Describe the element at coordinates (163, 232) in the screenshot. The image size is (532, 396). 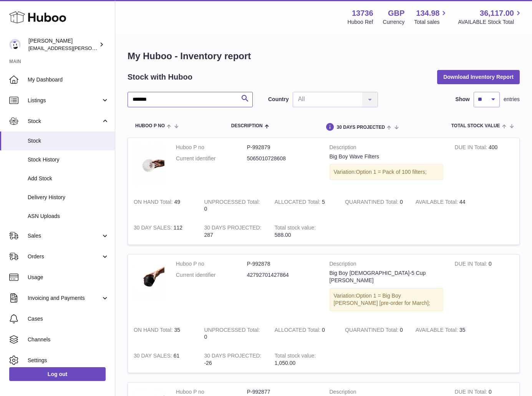
I see `td: 112` at that location.